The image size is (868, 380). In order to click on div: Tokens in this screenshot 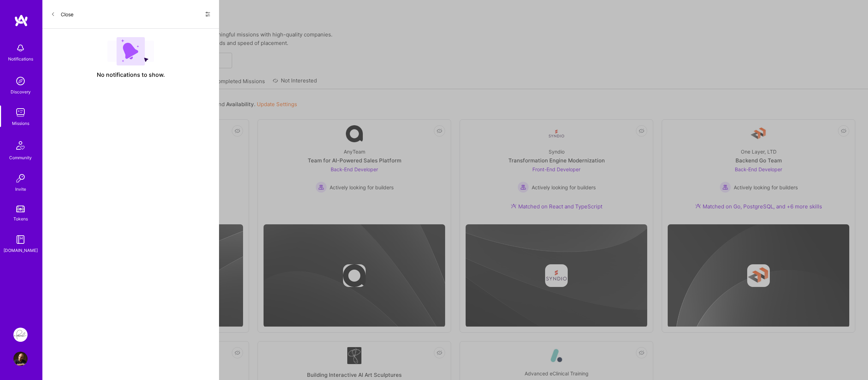, I will do `click(21, 219)`.